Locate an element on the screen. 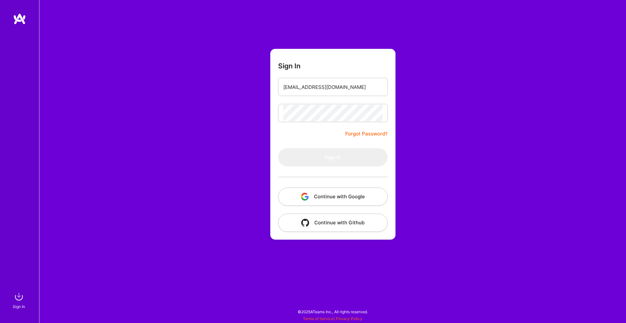 The image size is (626, 323). a: sign inSign In is located at coordinates (20, 300).